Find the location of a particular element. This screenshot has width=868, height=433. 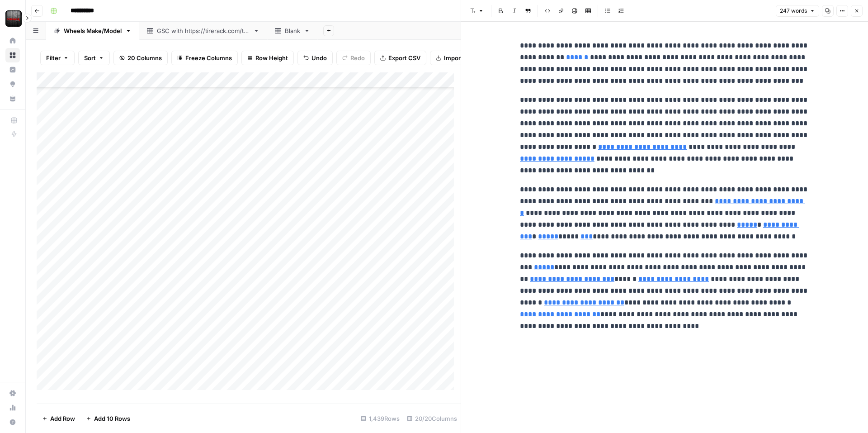

a: Settings is located at coordinates (13, 393).